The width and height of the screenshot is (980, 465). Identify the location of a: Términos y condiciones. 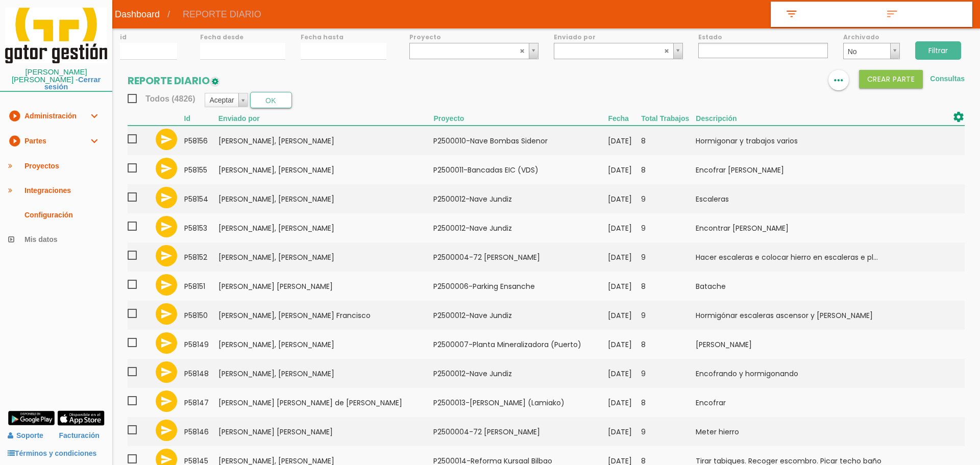
(52, 454).